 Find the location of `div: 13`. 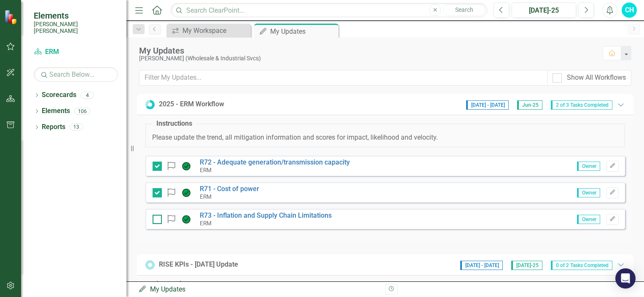

div: 13 is located at coordinates (76, 127).